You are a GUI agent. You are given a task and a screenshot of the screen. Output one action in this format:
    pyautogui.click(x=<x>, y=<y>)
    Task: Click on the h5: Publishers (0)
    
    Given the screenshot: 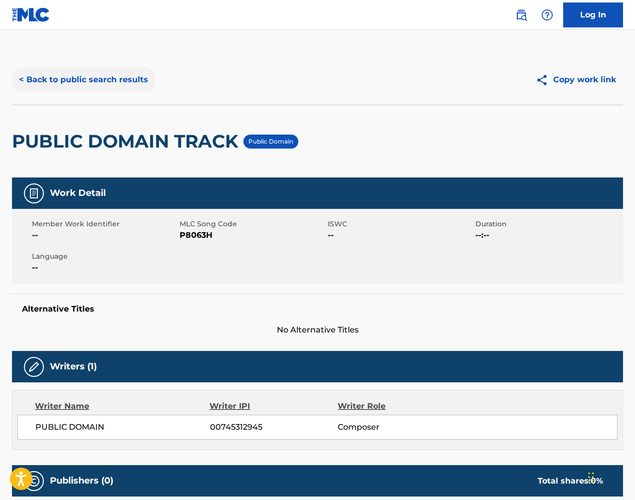 What is the action you would take?
    pyautogui.click(x=81, y=481)
    